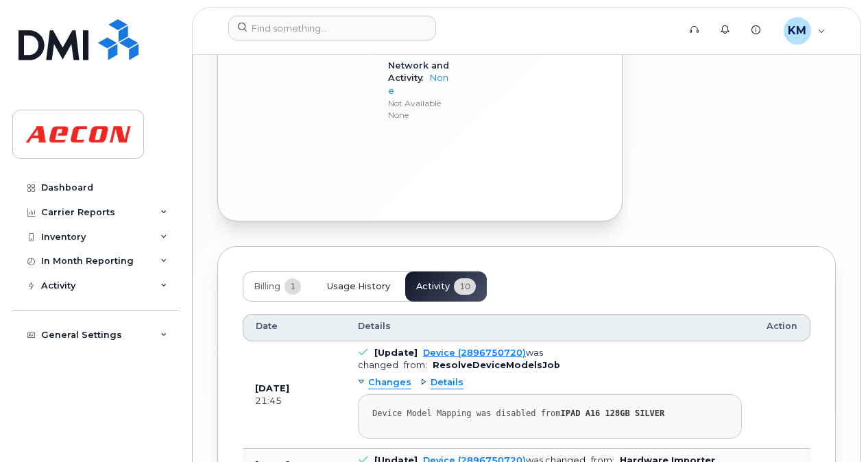 This screenshot has width=868, height=462. What do you see at coordinates (267, 287) in the screenshot?
I see `span: Billing` at bounding box center [267, 287].